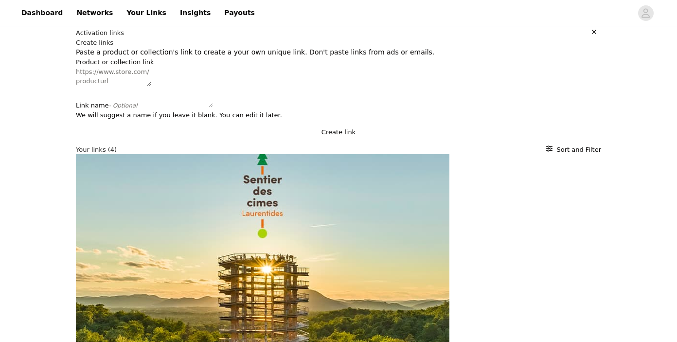 The image size is (677, 342). I want to click on h2: Create links, so click(339, 43).